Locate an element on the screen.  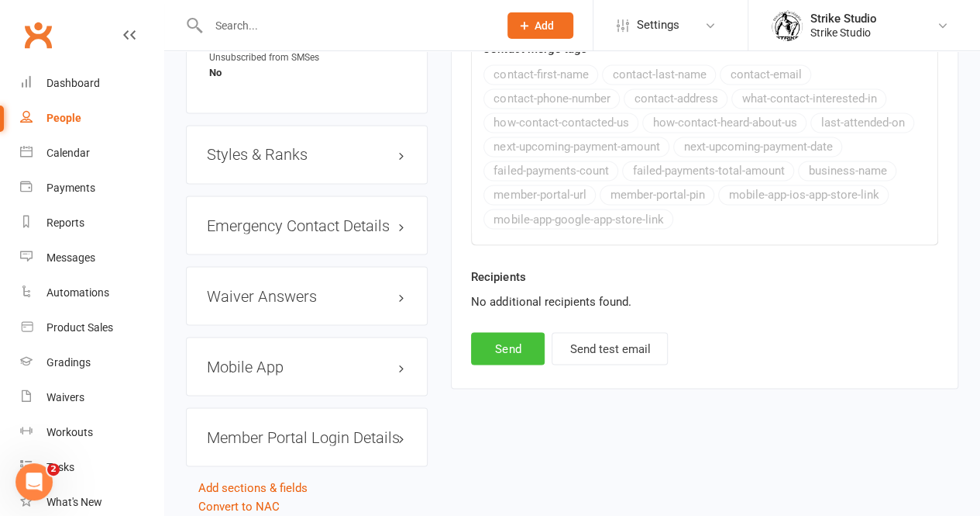
div: What's New is located at coordinates (75, 502).